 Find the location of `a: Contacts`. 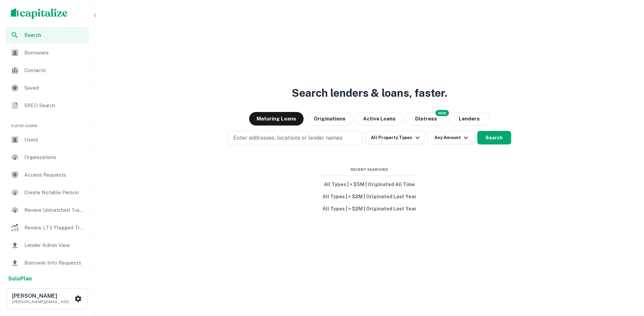

a: Contacts is located at coordinates (47, 71).